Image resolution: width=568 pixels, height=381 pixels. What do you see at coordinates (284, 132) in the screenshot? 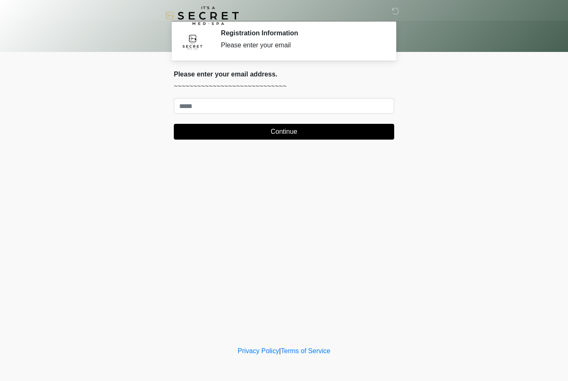
I see `button: Continue` at bounding box center [284, 132].